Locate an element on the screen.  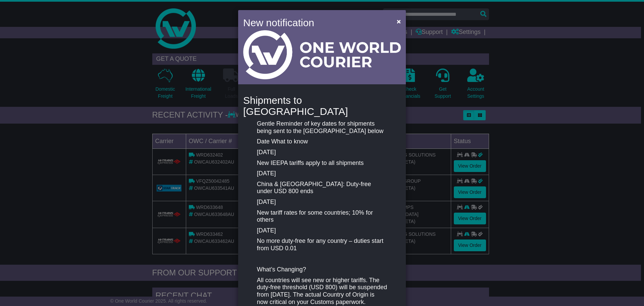
p: New tariff rates for some countries; 10% for others is located at coordinates (322, 217).